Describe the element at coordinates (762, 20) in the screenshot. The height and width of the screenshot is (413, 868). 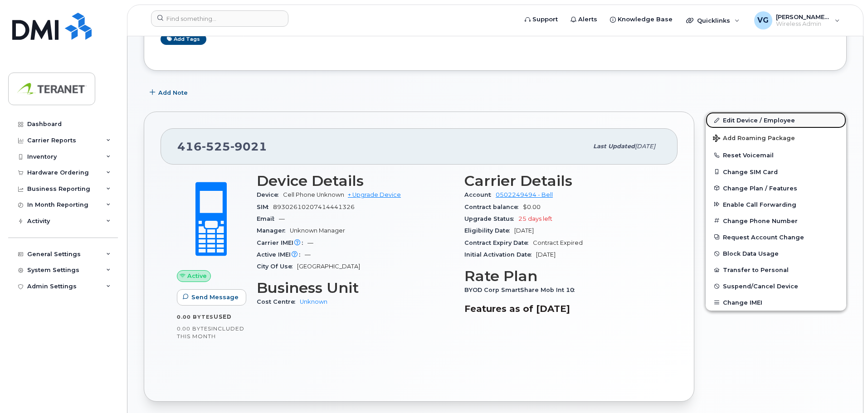
I see `span: VG` at that location.